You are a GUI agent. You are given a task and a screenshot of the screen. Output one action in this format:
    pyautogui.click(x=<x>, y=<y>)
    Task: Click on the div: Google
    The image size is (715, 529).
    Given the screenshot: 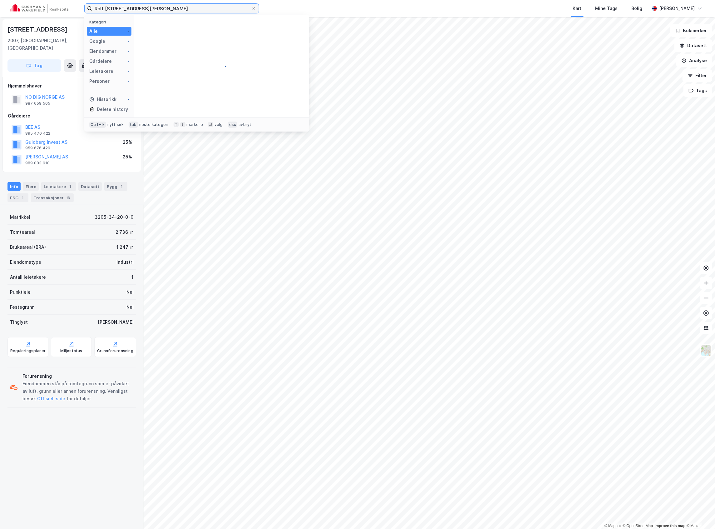 What is the action you would take?
    pyautogui.click(x=97, y=41)
    